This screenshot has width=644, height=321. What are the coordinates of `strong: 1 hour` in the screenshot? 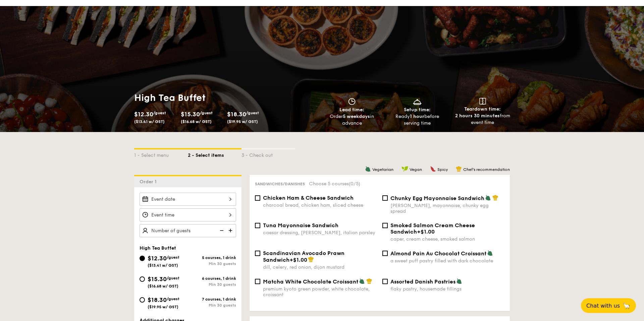 It's located at (417, 116).